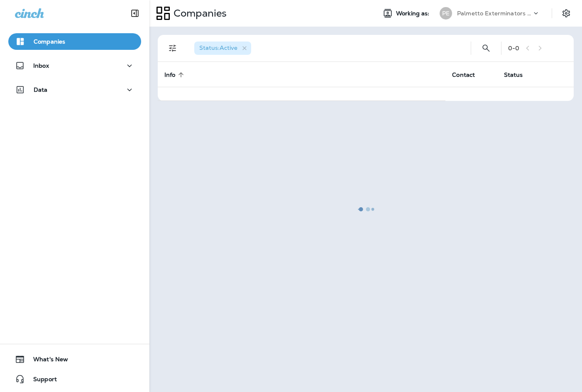 The height and width of the screenshot is (392, 582). I want to click on button: Companies, so click(74, 42).